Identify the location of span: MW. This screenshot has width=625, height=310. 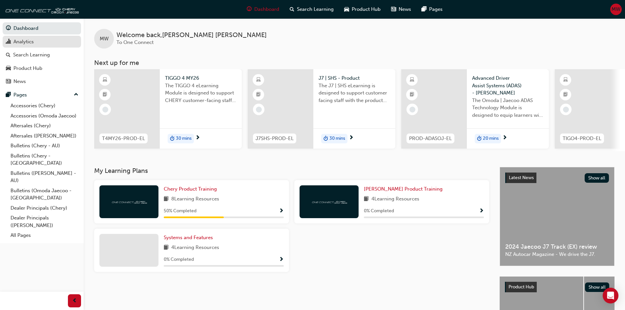
(616, 9).